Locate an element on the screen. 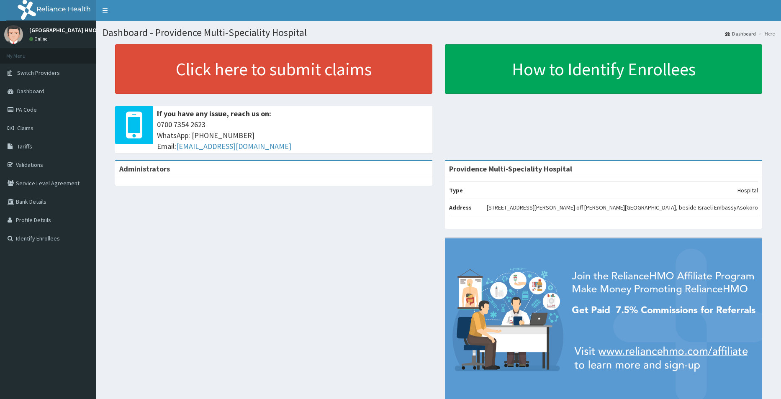 The image size is (781, 399). a: Dashboard is located at coordinates (740, 33).